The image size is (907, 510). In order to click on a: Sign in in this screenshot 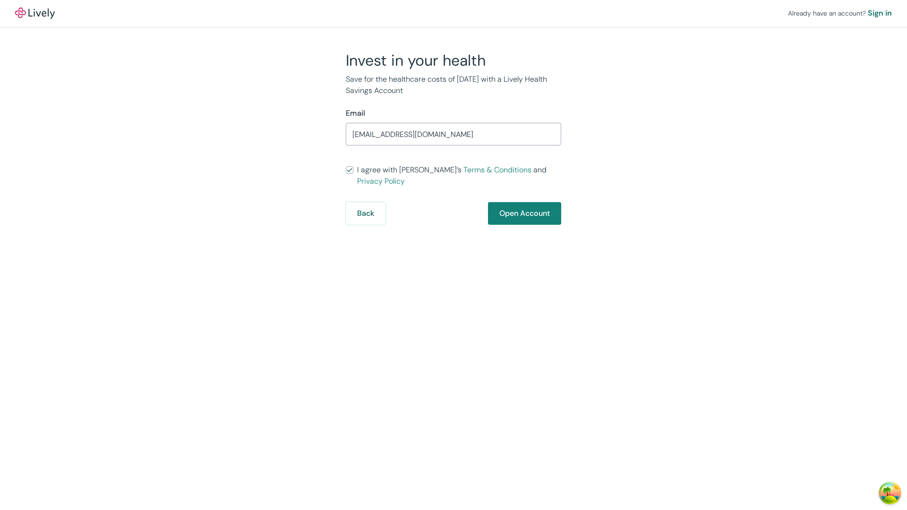, I will do `click(879, 13)`.